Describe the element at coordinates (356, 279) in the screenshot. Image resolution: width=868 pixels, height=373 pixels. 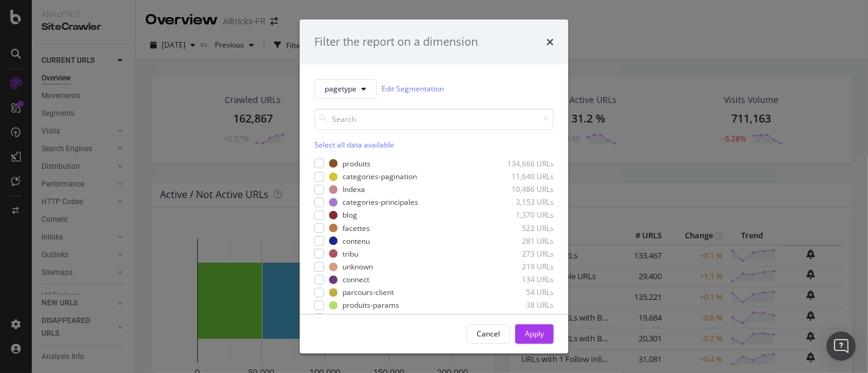
I see `div: connect` at that location.